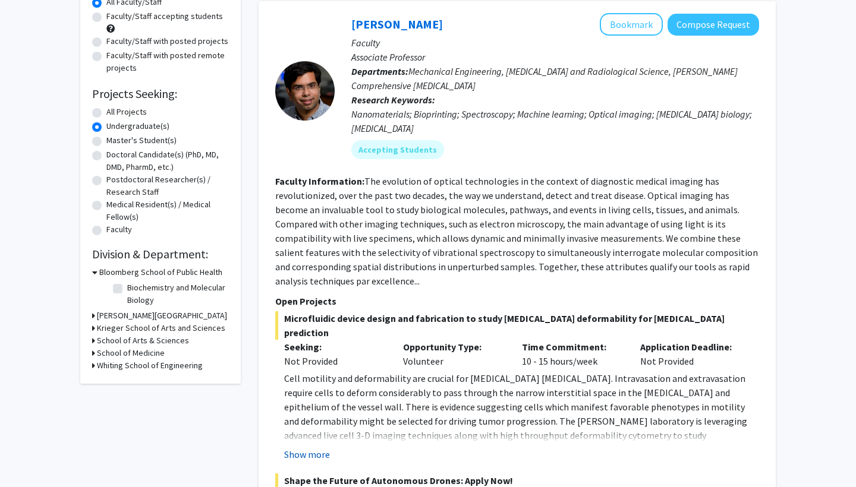 The height and width of the screenshot is (487, 856). Describe the element at coordinates (165, 16) in the screenshot. I see `label: Faculty/Staff accepting students` at that location.